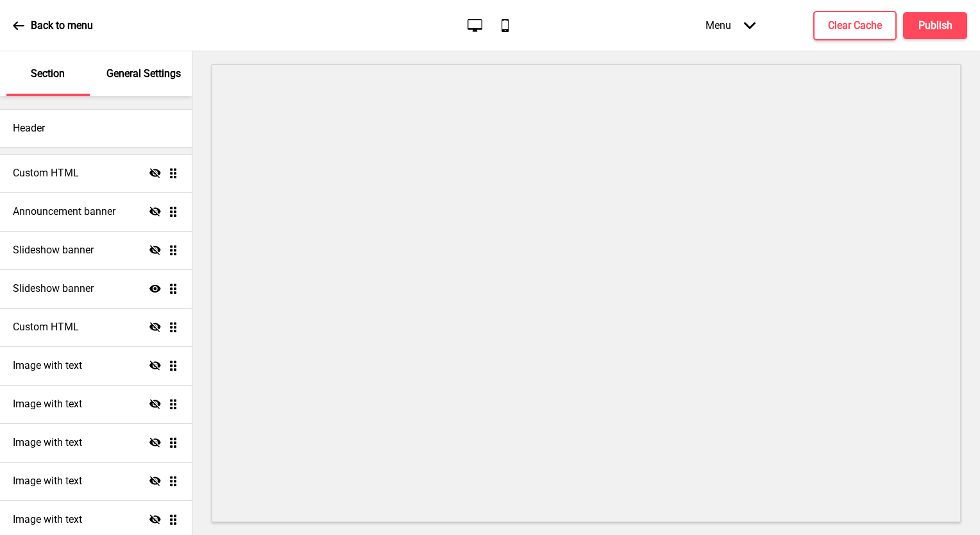 The width and height of the screenshot is (980, 535). What do you see at coordinates (47, 74) in the screenshot?
I see `p: Section` at bounding box center [47, 74].